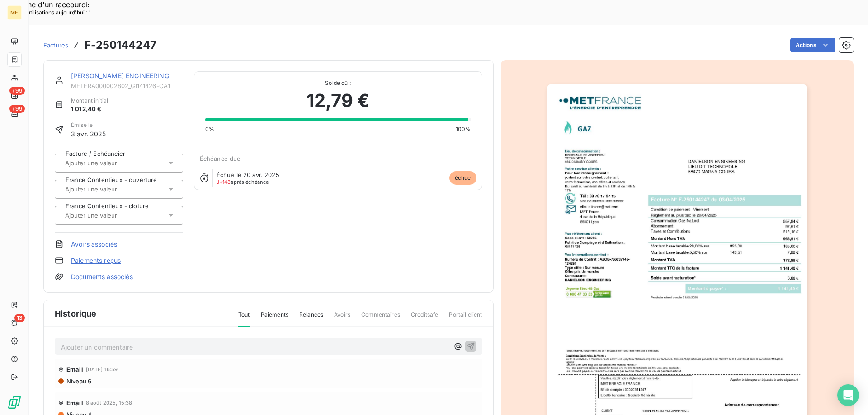  I want to click on button: Actions, so click(813, 46).